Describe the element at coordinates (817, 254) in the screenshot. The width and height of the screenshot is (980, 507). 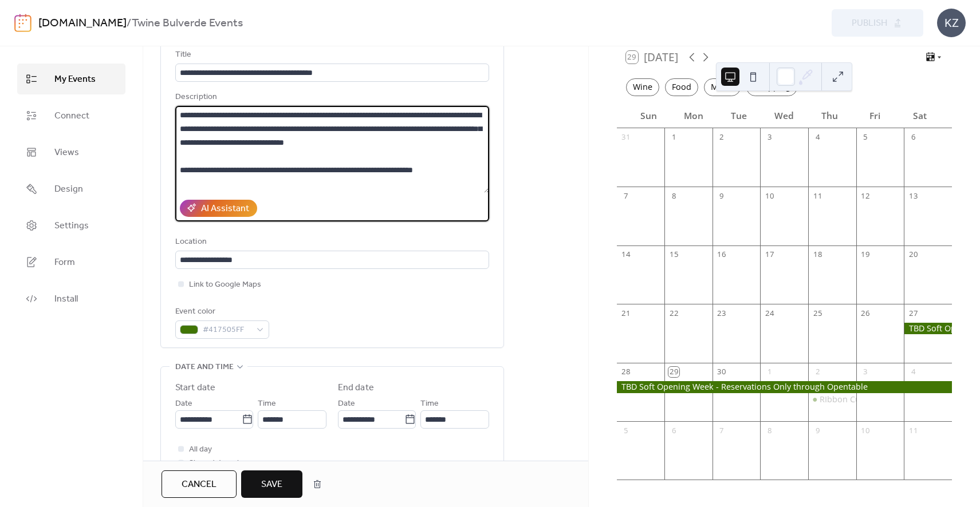
I see `div: 18` at that location.